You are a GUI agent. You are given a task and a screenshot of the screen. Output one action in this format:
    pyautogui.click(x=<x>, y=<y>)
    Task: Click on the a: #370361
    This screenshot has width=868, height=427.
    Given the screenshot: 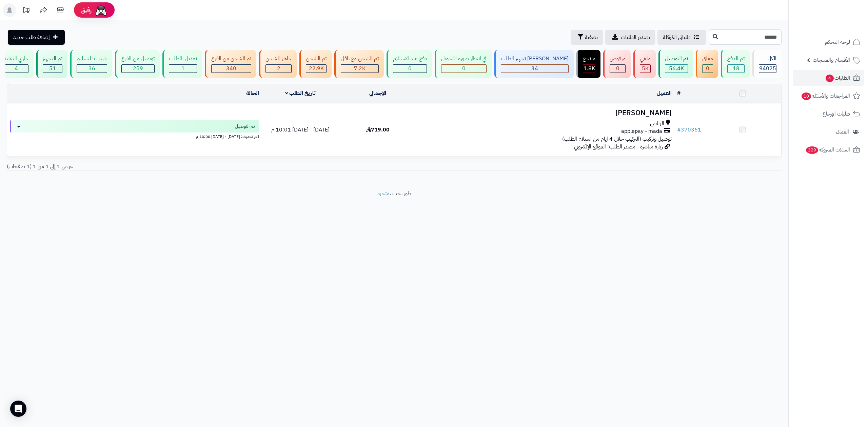 What is the action you would take?
    pyautogui.click(x=689, y=130)
    